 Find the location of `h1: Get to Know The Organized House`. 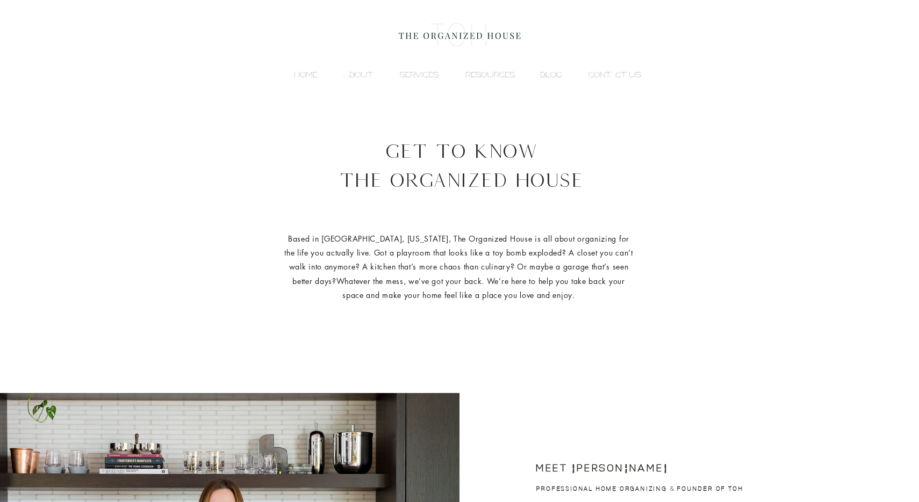

h1: Get to Know The Organized House is located at coordinates (461, 165).